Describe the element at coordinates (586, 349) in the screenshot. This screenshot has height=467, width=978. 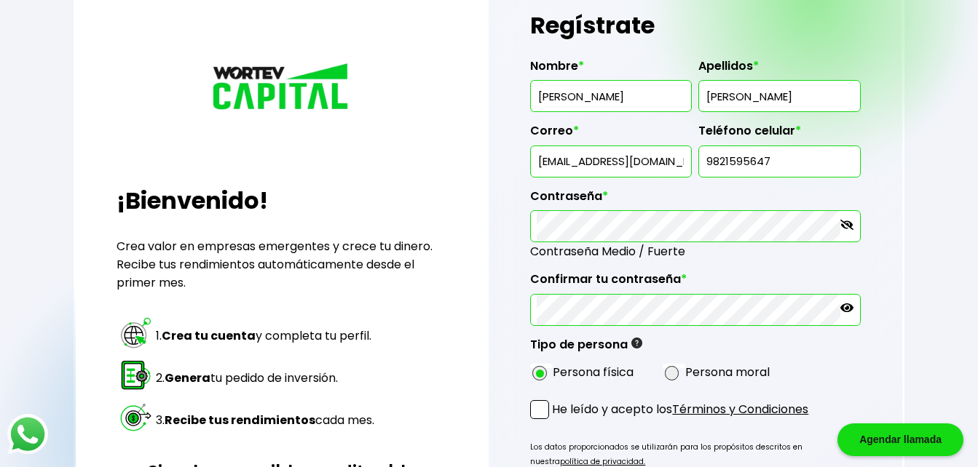
I see `label: Tipo de persona` at that location.